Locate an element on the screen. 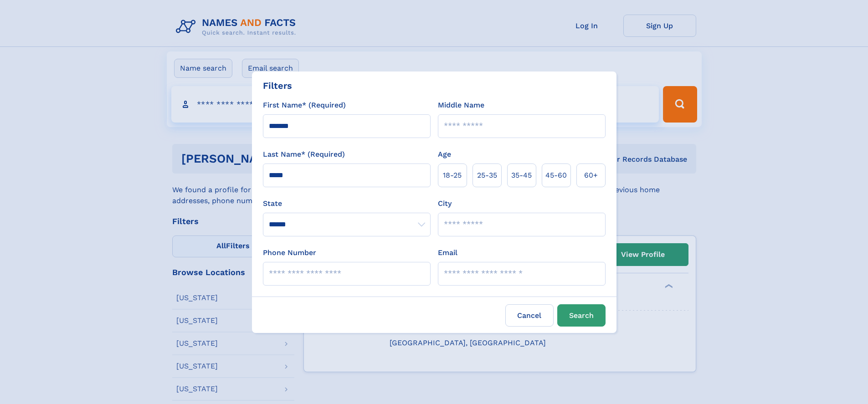  label: Email is located at coordinates (447, 252).